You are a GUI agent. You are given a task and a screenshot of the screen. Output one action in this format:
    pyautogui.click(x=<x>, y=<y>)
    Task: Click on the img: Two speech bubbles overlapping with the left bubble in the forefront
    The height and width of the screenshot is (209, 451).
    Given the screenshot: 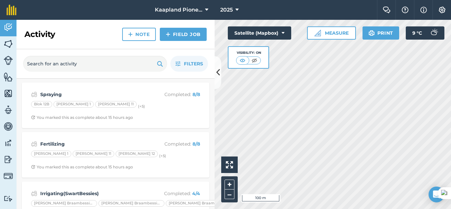 What is the action you would take?
    pyautogui.click(x=387, y=10)
    